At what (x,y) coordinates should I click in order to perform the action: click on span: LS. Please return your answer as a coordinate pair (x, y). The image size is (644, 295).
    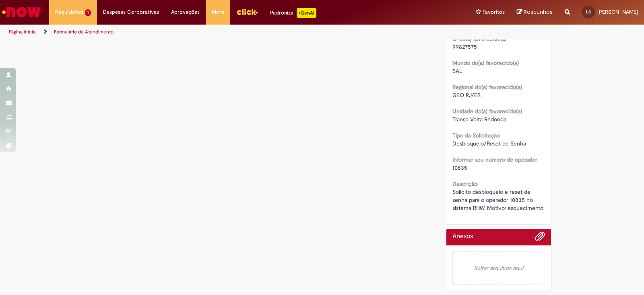
    Looking at the image, I should click on (589, 12).